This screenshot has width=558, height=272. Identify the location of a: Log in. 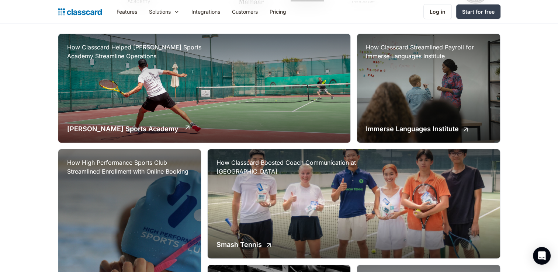
(438, 11).